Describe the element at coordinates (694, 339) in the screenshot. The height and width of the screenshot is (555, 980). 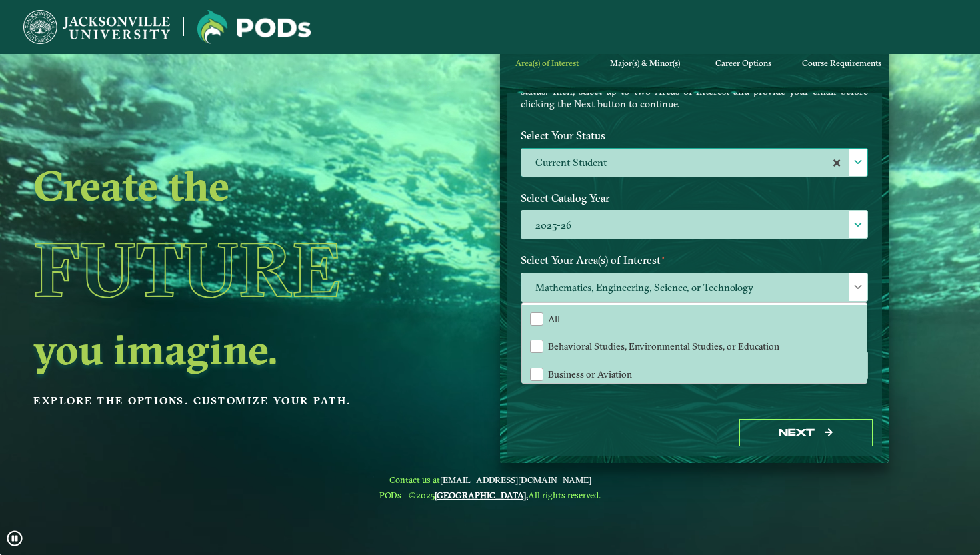
I see `label: Enter your email below to receive a summary of the POD that you create.` at that location.